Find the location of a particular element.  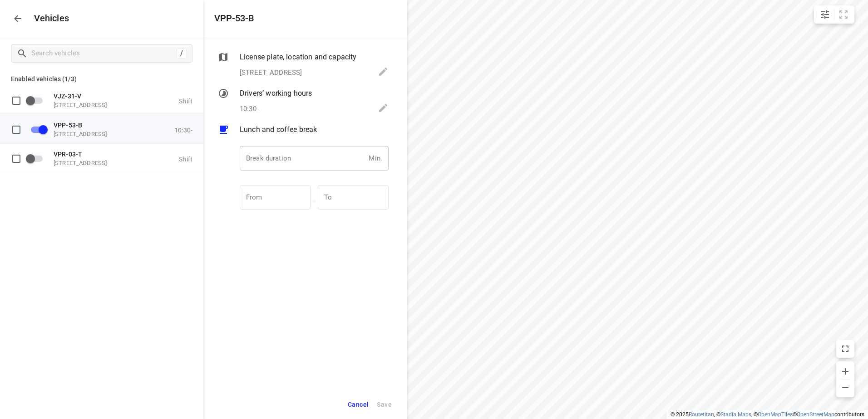

a: Routetitan is located at coordinates (701, 414).